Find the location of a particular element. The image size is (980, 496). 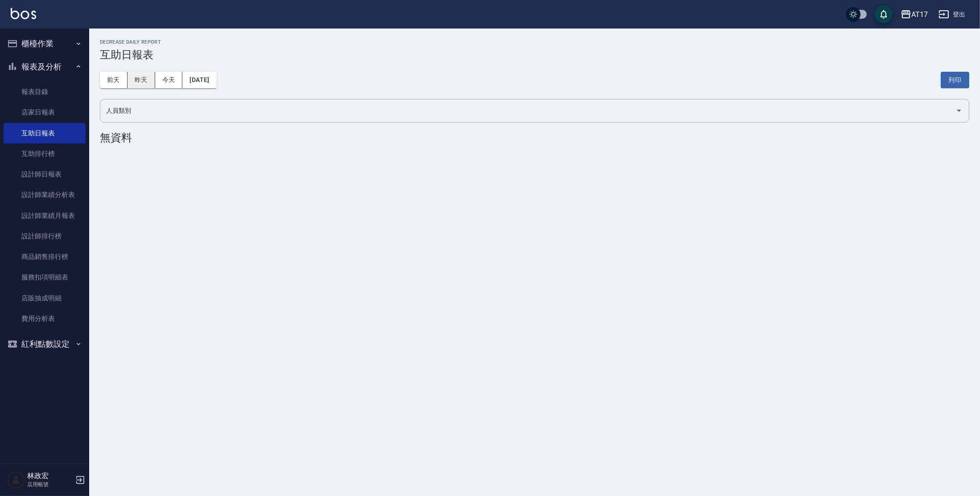

a: 互助排行榜 is located at coordinates (45, 154).